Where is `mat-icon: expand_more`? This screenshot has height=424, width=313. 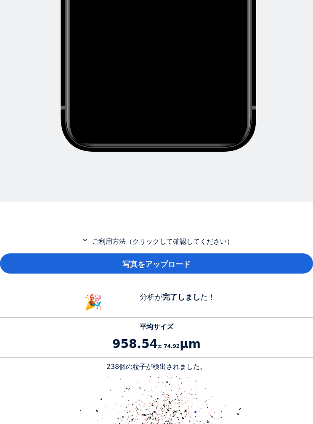 mat-icon: expand_more is located at coordinates (85, 240).